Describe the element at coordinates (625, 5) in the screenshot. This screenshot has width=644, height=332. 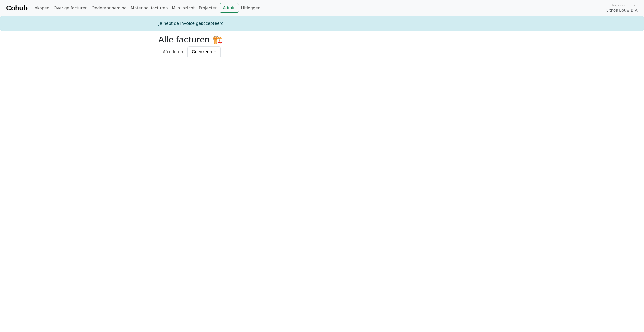
I see `span: Ingelogd onder:` at that location.